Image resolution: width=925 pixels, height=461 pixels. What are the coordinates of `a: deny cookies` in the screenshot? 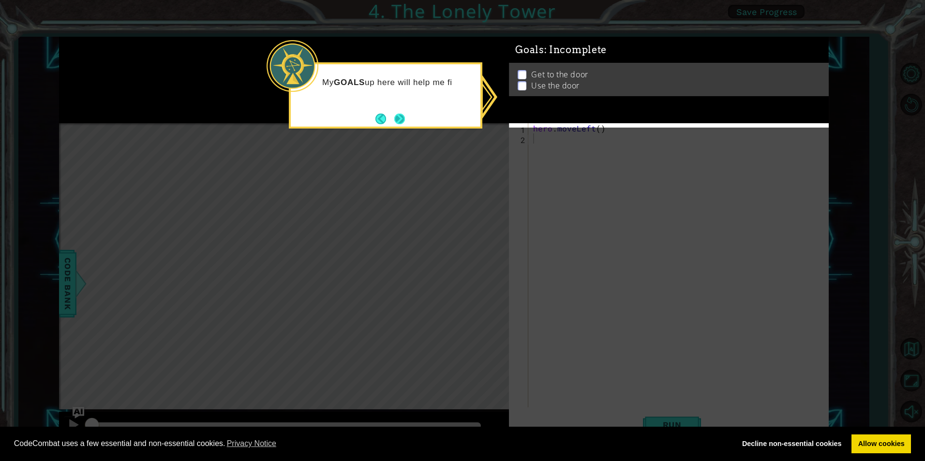 It's located at (791, 444).